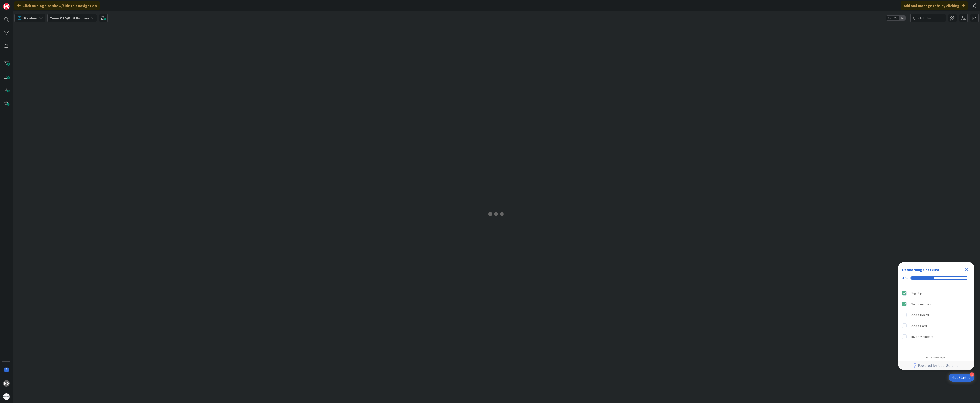  What do you see at coordinates (936, 316) in the screenshot?
I see `div: Checklist Container` at bounding box center [936, 316].